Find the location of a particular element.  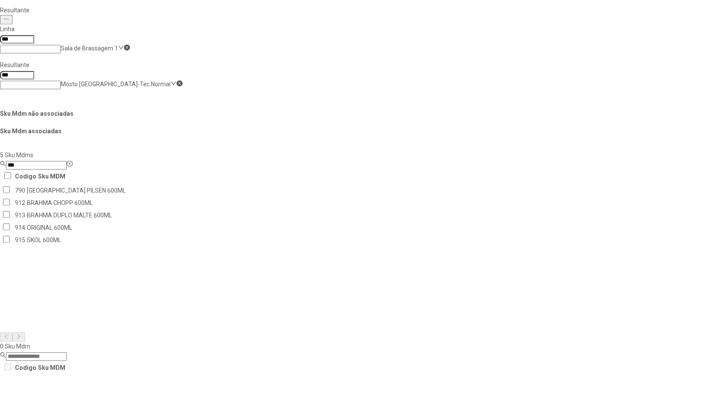

td: 915 is located at coordinates (20, 240).